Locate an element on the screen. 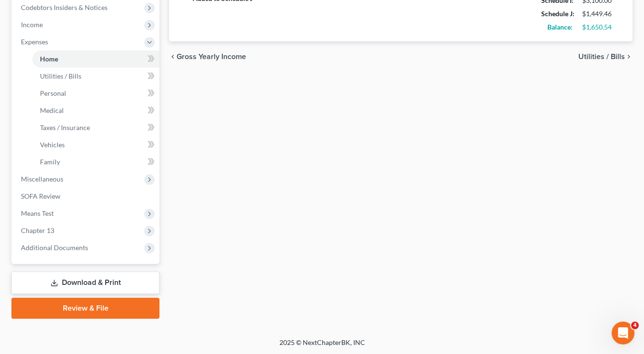 The image size is (644, 354). a: SOFA Review is located at coordinates (86, 196).